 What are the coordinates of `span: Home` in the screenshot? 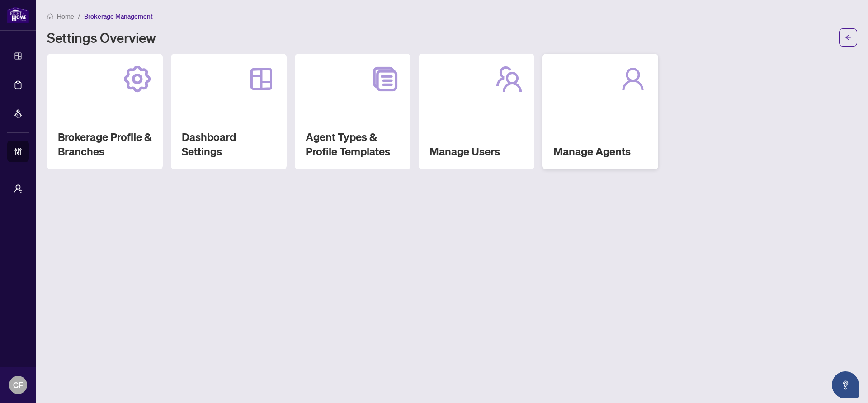 It's located at (65, 16).